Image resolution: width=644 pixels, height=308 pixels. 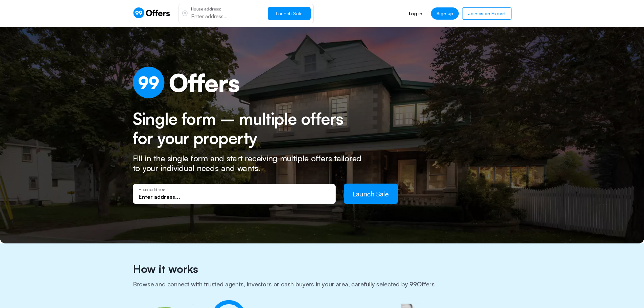 I want to click on h2: How it works, so click(x=322, y=272).